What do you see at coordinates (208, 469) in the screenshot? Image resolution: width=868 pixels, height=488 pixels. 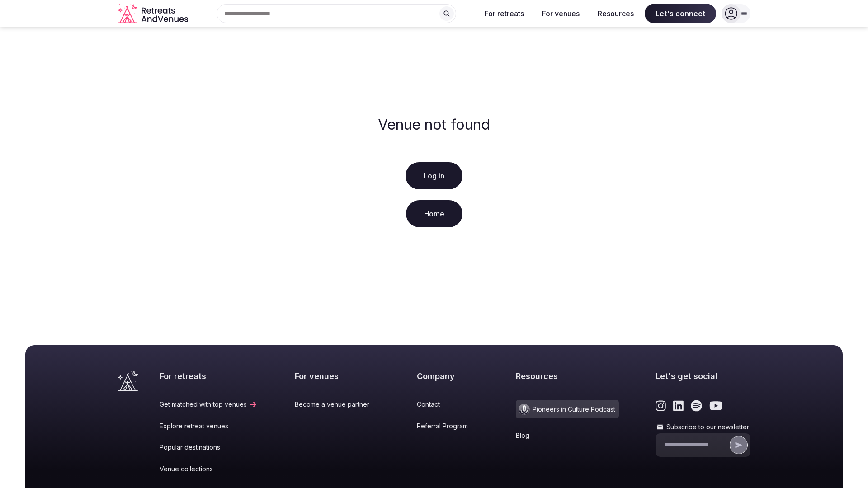 I see `a: Venue collections` at bounding box center [208, 469].